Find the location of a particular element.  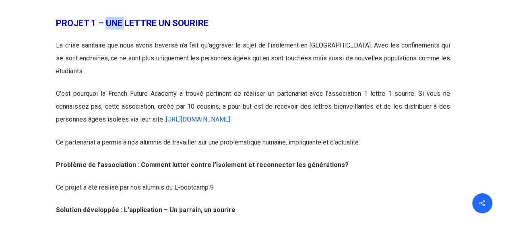

span: C’est pourquoi la French Future Academy a trouvé pertinent de réaliser un partenariat avec l’asso... is located at coordinates (253, 106).